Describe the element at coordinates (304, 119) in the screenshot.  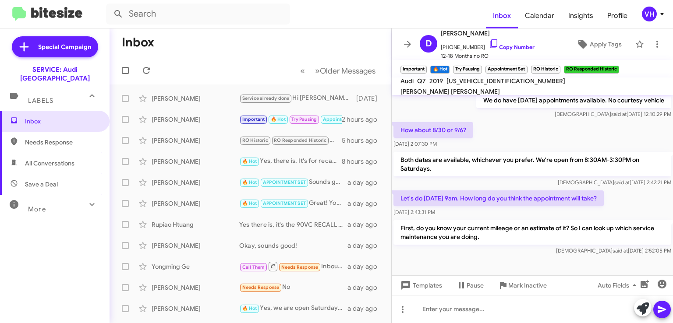
I see `span: Try Pausing` at that location.